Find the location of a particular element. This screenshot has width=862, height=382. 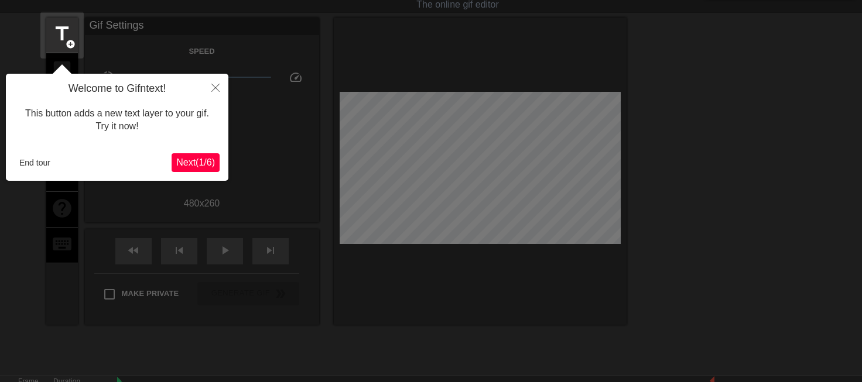

button: Next is located at coordinates (196, 163).